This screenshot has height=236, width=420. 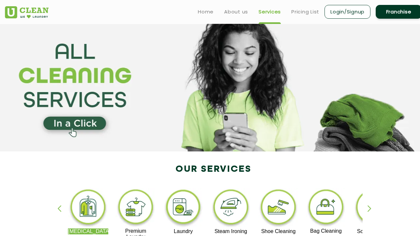 What do you see at coordinates (27, 12) in the screenshot?
I see `img: UClean Laundry and Dry Cleaning` at bounding box center [27, 12].